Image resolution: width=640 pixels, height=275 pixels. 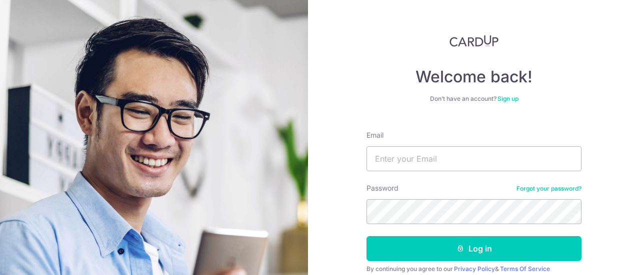 I want to click on a: Forgot your password?, so click(x=549, y=189).